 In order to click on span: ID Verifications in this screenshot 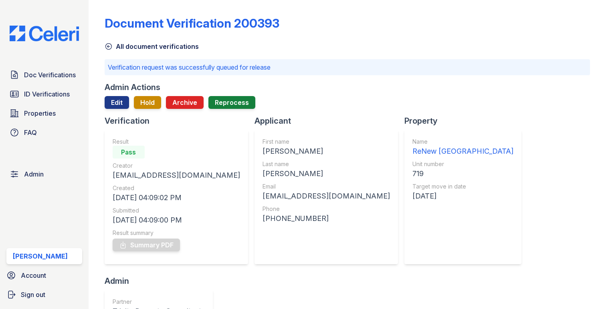, I will do `click(47, 94)`.